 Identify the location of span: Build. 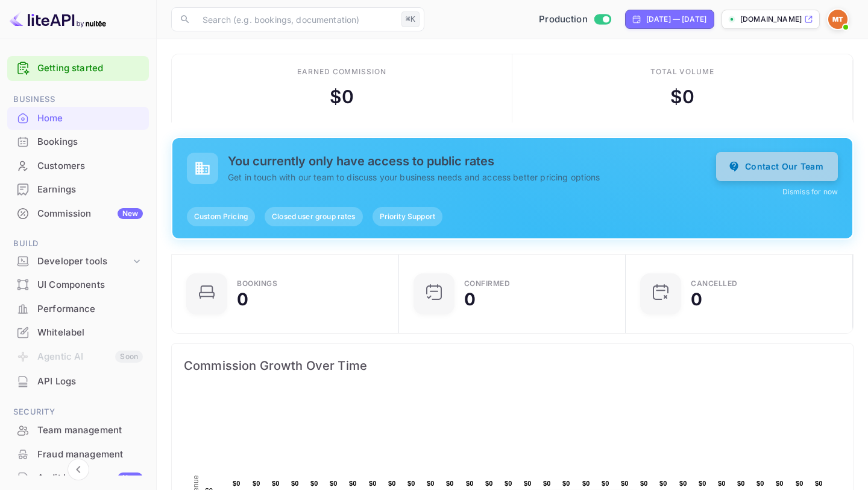
(78, 244).